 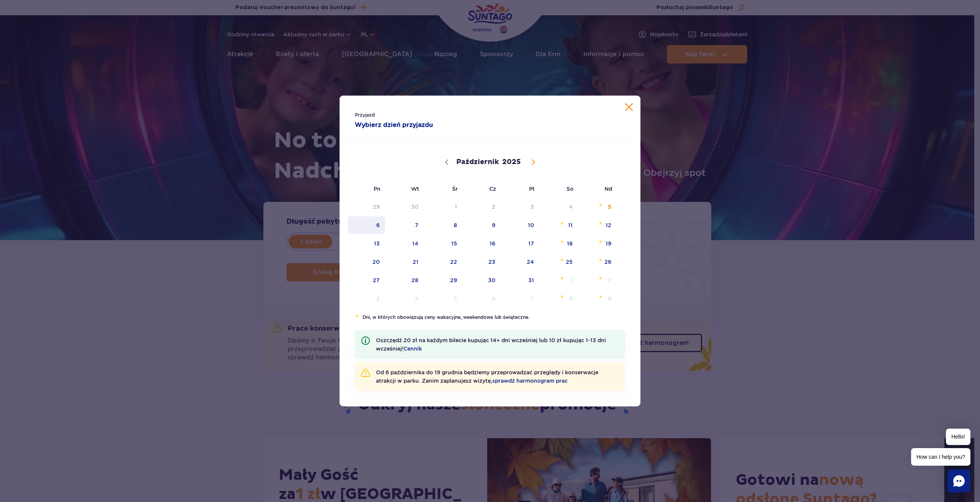 I want to click on span: Październik 31, 2025, so click(x=520, y=280).